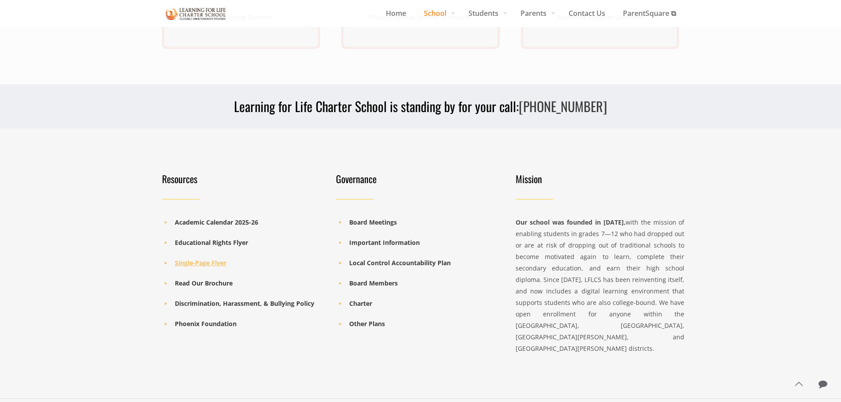  I want to click on a: Educational Rights Flyer, so click(211, 242).